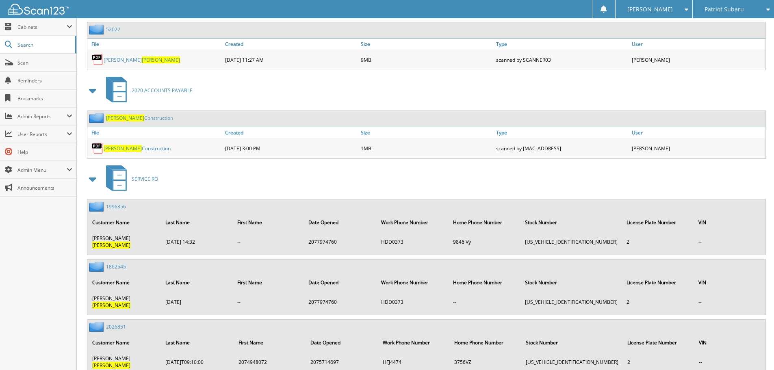 The image size is (774, 370). Describe the element at coordinates (45, 80) in the screenshot. I see `span: Reminders` at that location.